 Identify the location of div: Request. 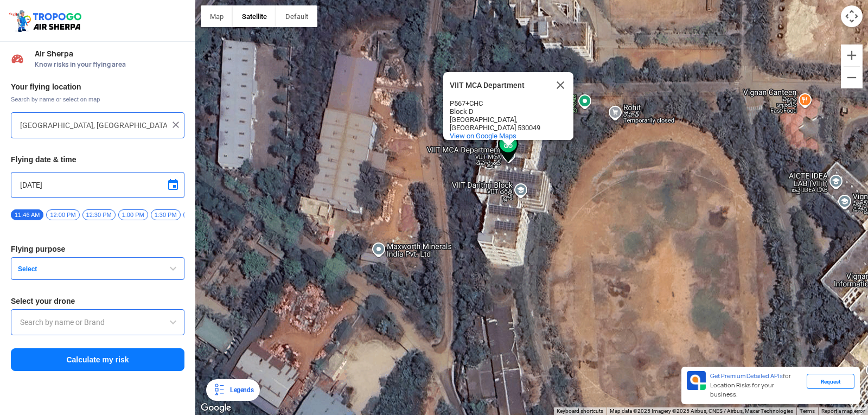
(831, 381).